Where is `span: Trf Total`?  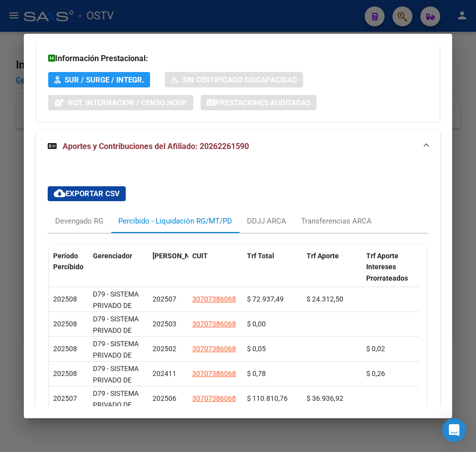
span: Trf Total is located at coordinates (260, 255).